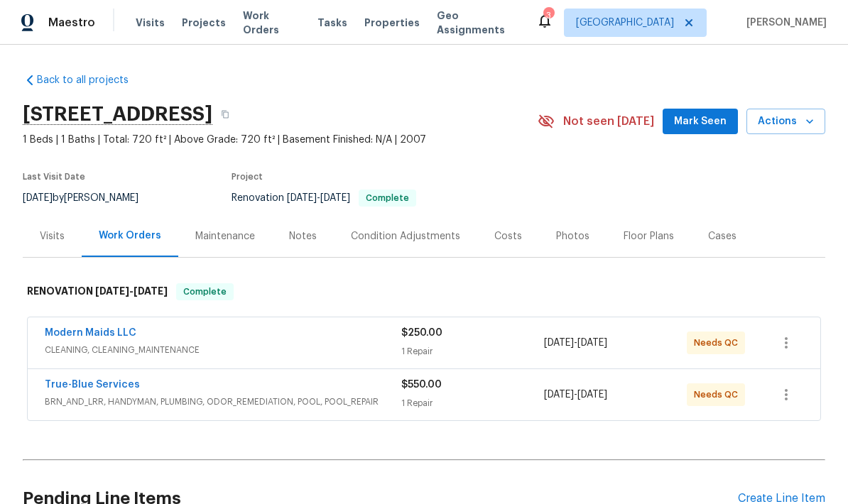 The width and height of the screenshot is (848, 504). I want to click on div: Notes, so click(302, 237).